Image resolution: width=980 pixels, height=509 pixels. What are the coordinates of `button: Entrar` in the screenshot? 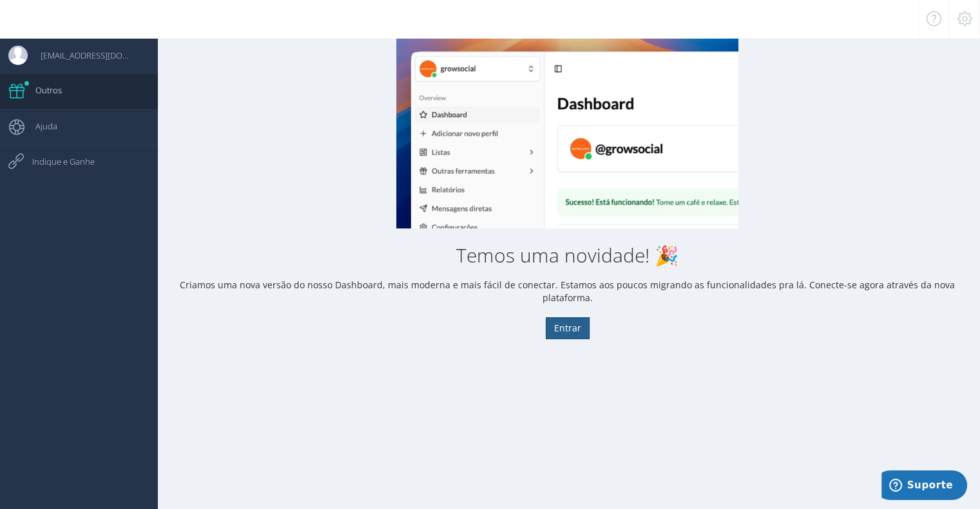 It's located at (568, 328).